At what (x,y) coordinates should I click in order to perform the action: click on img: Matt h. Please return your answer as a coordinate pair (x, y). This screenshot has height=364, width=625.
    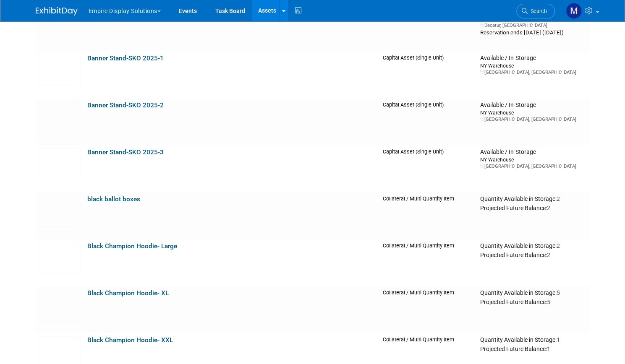
    Looking at the image, I should click on (573, 11).